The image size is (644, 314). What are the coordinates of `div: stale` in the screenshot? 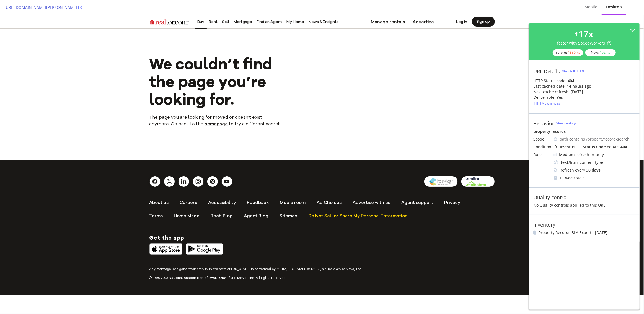 It's located at (594, 178).